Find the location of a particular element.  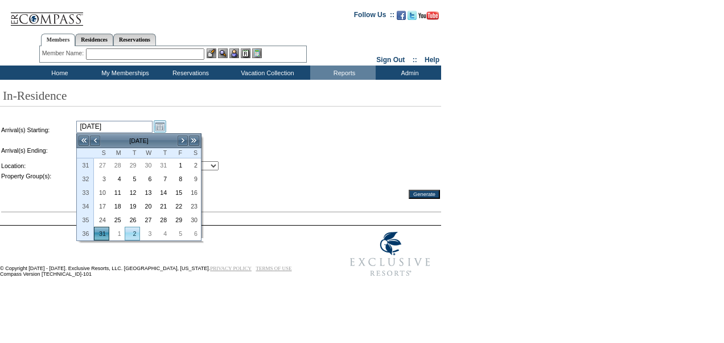

a: 21 is located at coordinates (162, 206).